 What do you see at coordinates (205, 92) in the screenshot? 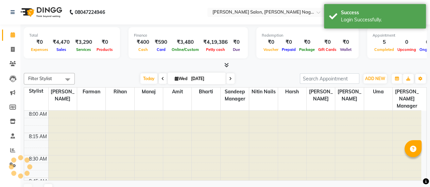
I see `span: Bharti` at bounding box center [205, 92].